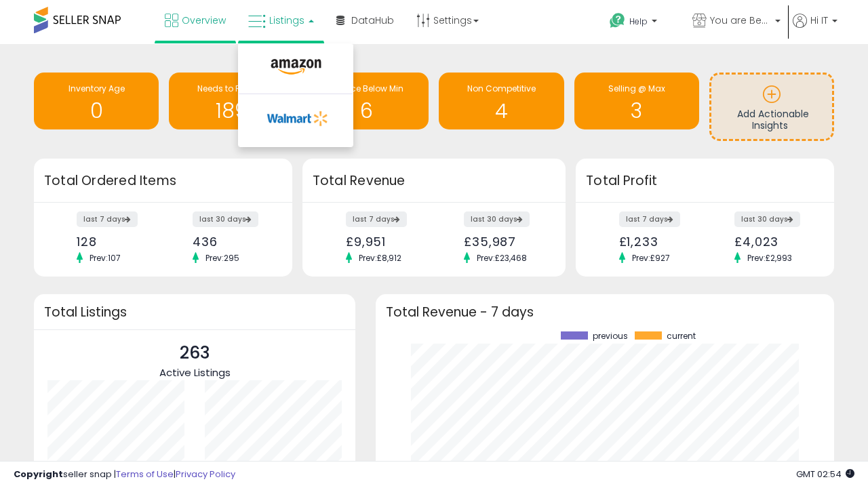 This screenshot has width=868, height=488. I want to click on a: Terms of Use, so click(144, 473).